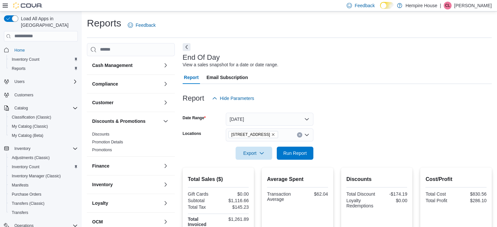 This screenshot has width=497, height=227. Describe the element at coordinates (192, 134) in the screenshot. I see `label: Locations` at that location.